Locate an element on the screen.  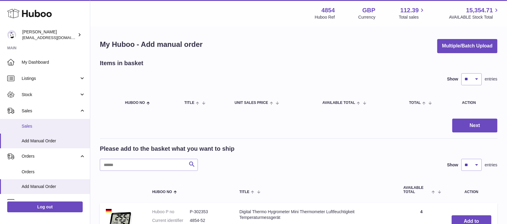
span: Usage is located at coordinates (54, 202).